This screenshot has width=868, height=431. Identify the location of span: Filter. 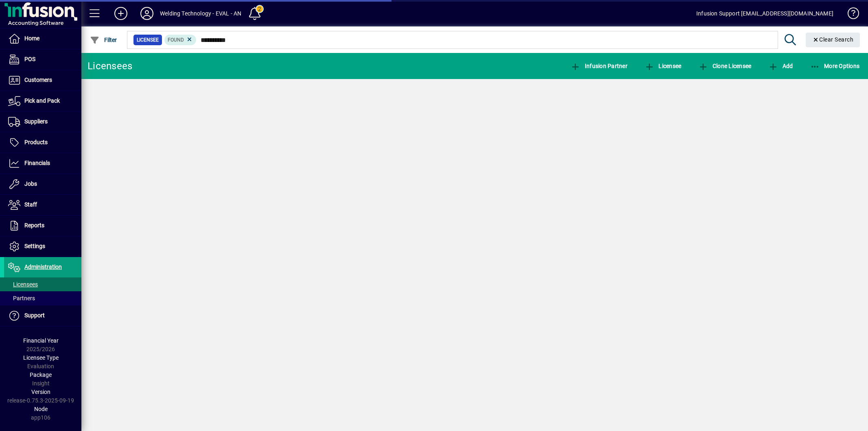
(103, 40).